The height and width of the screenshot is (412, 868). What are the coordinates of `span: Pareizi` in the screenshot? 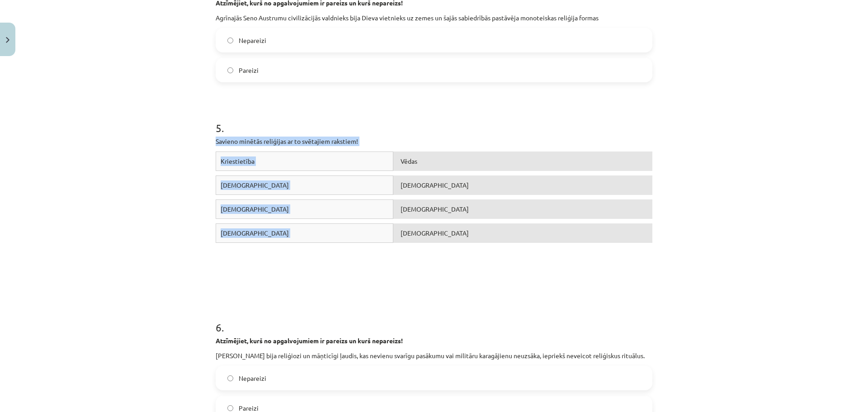 It's located at (249, 70).